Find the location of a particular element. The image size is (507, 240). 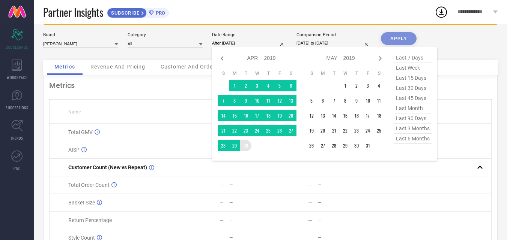

td: Sun May 05 2019 is located at coordinates (311, 101).